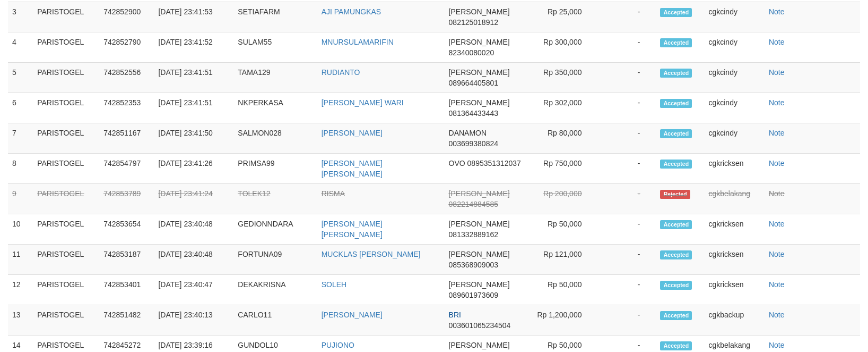 This screenshot has height=352, width=868. Describe the element at coordinates (734, 320) in the screenshot. I see `td: cgkbackup` at that location.